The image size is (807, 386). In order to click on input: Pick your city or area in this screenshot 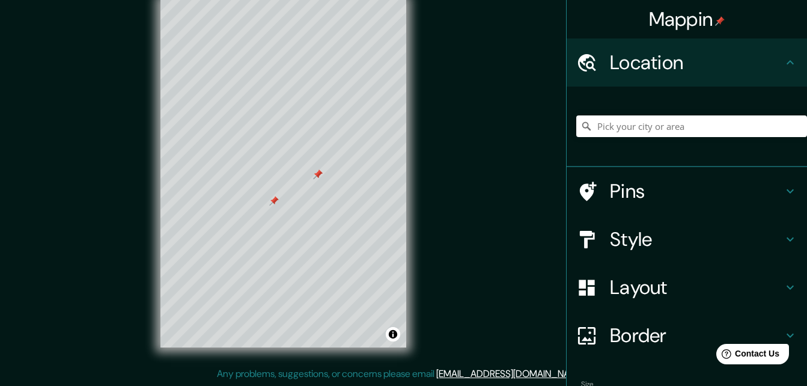, I will do `click(692, 126)`.